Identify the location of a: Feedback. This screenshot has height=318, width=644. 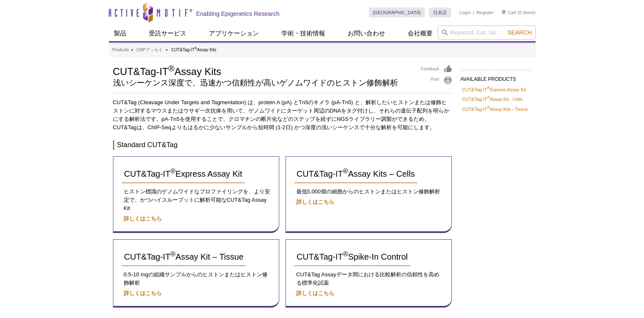
(436, 69).